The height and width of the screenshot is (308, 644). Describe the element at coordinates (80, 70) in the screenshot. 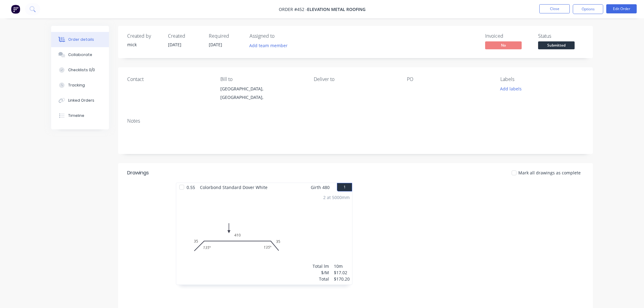

I see `button: Checklists 0/0` at that location.